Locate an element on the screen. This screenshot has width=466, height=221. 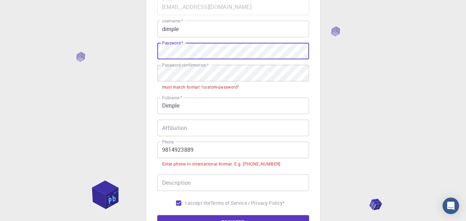
a: Terms of Service / Privacy Policy* is located at coordinates (247, 203).